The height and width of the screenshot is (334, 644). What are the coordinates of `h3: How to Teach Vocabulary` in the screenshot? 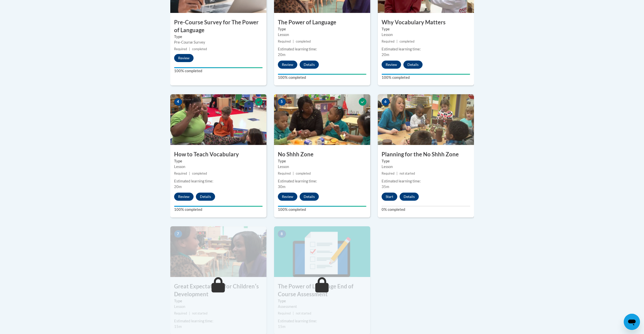 It's located at (219, 155).